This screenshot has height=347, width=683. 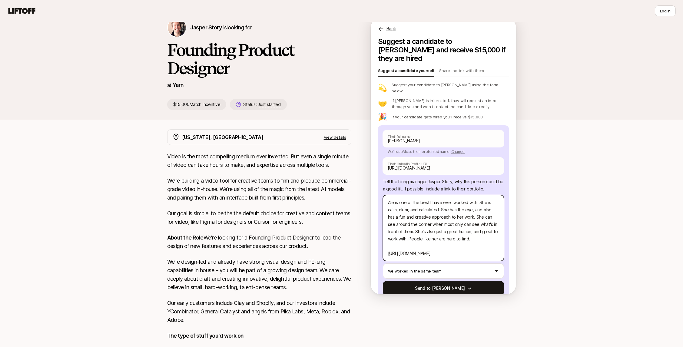 I want to click on p: We’re design-led and already have strong visual design and FE-eng capabilities in house – you wil..., so click(x=259, y=275).